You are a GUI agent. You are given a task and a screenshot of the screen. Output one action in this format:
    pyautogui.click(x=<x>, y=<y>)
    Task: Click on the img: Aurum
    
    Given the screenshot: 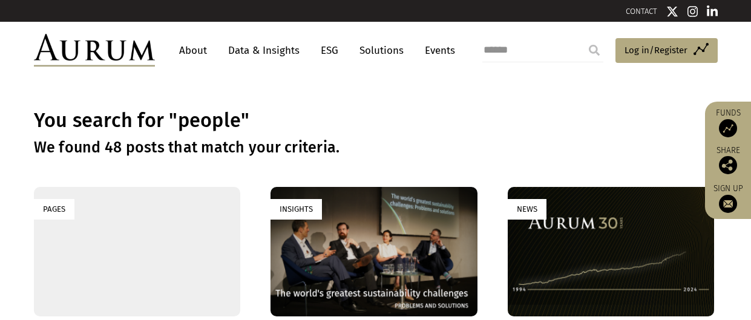 What is the action you would take?
    pyautogui.click(x=94, y=50)
    